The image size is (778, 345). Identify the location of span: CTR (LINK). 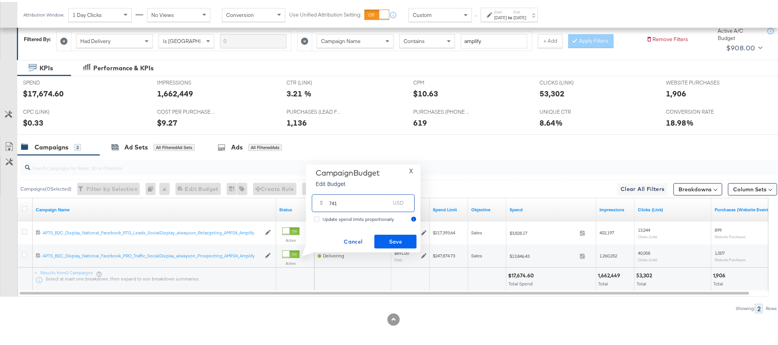
(316, 81).